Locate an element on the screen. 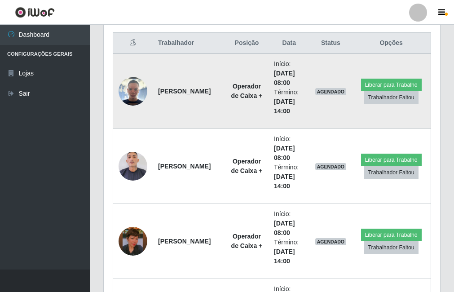 The width and height of the screenshot is (454, 292). th: Status is located at coordinates (331, 43).